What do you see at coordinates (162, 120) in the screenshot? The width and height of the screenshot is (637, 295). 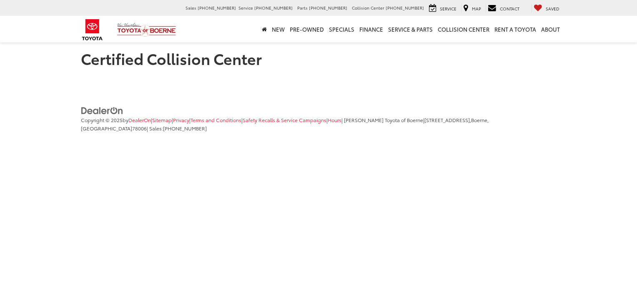 I see `a: Sitemap` at bounding box center [162, 120].